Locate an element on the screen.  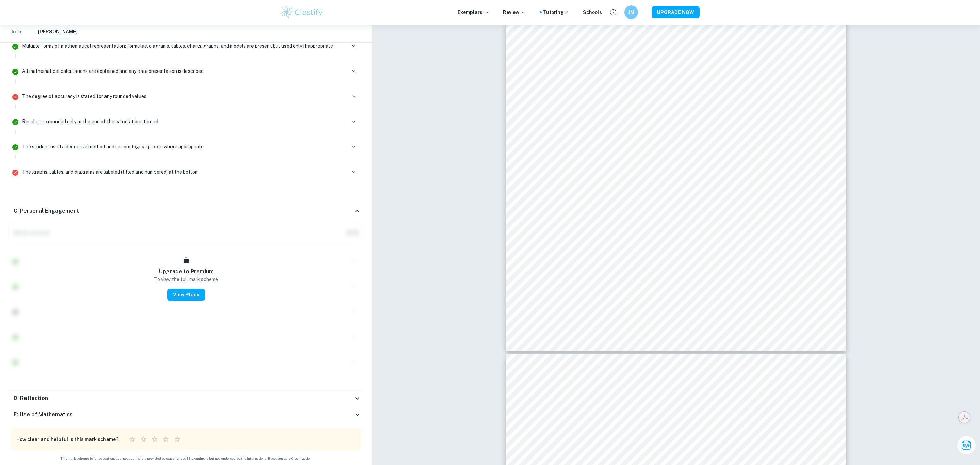
a: Clastify logo is located at coordinates (302, 12).